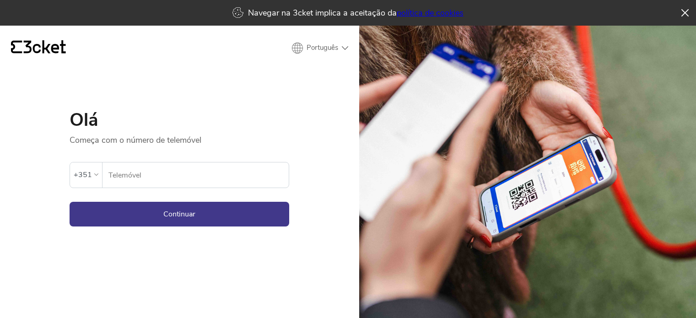 The image size is (696, 318). I want to click on a: política de cookies, so click(430, 13).